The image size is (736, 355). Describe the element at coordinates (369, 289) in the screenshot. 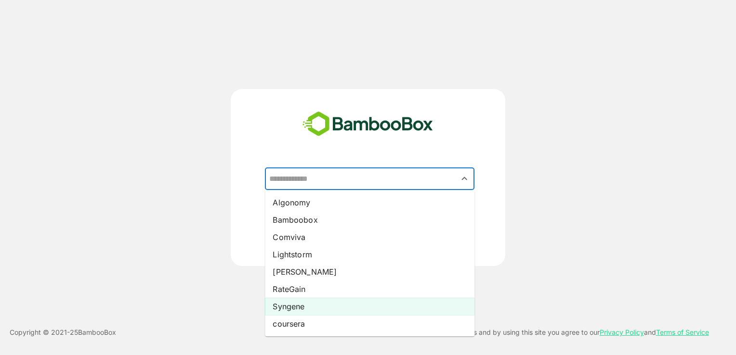

I see `li: RateGain` at that location.